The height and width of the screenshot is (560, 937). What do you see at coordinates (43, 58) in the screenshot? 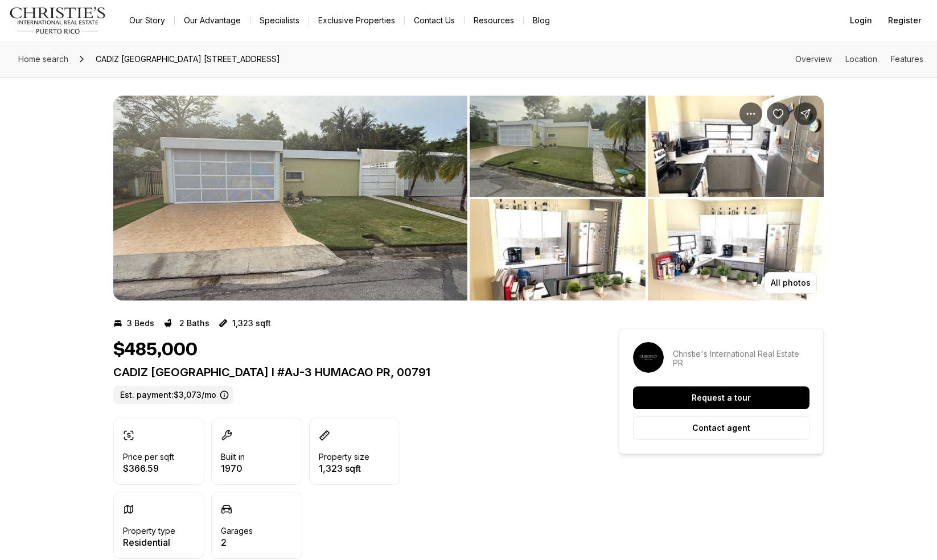
I see `span: Home search` at bounding box center [43, 58].